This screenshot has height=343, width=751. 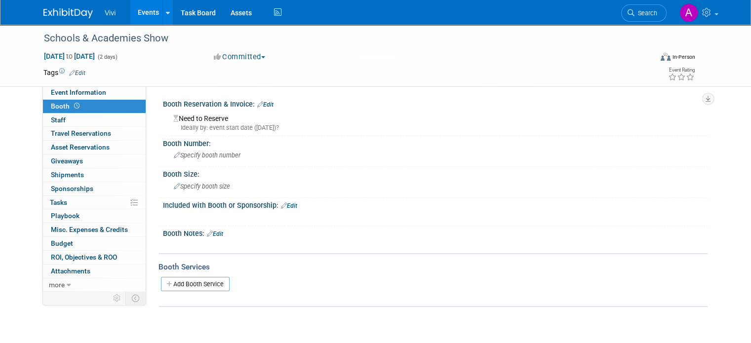 What do you see at coordinates (202, 186) in the screenshot?
I see `span: Specify booth size` at bounding box center [202, 186].